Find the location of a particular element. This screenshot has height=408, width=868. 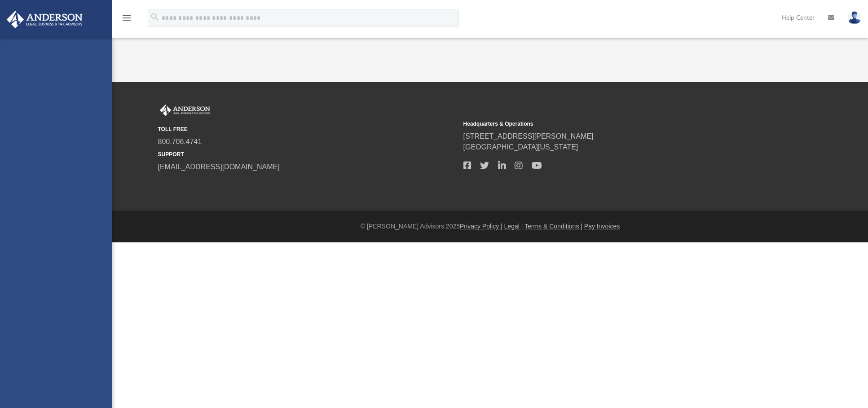

i: search is located at coordinates (155, 17).